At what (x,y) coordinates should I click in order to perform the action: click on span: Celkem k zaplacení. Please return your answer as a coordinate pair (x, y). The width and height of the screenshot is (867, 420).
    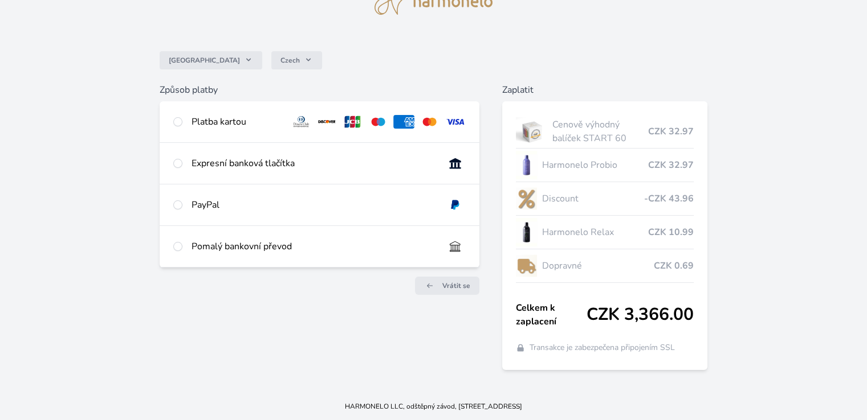
    Looking at the image, I should click on (551, 315).